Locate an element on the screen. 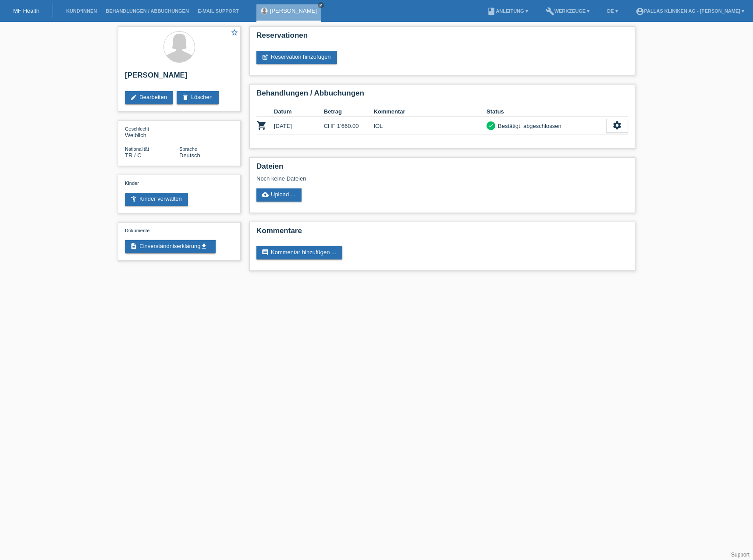 This screenshot has width=753, height=560. i: description is located at coordinates (134, 246).